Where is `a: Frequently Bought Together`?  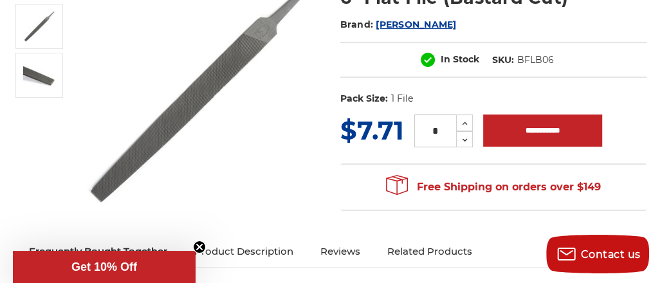 a: Frequently Bought Together is located at coordinates (98, 252).